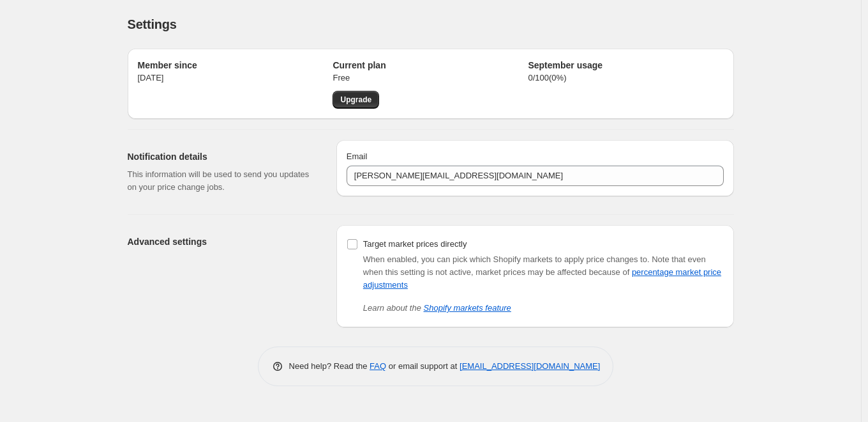 This screenshot has width=868, height=422. Describe the element at coordinates (506, 259) in the screenshot. I see `span: When enabled, you can pick which Shopify markets to apply price changes to.` at that location.